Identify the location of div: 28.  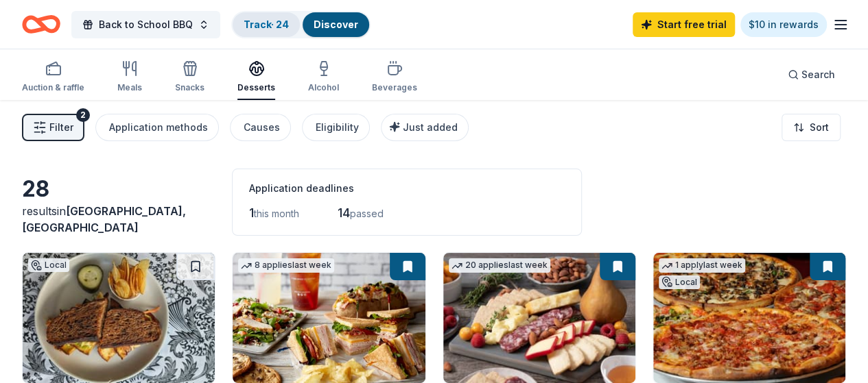
(119, 189).